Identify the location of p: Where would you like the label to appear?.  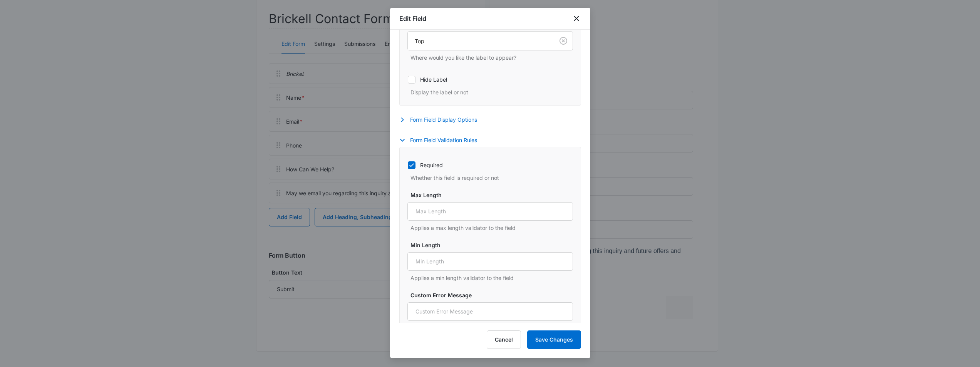
(491, 57).